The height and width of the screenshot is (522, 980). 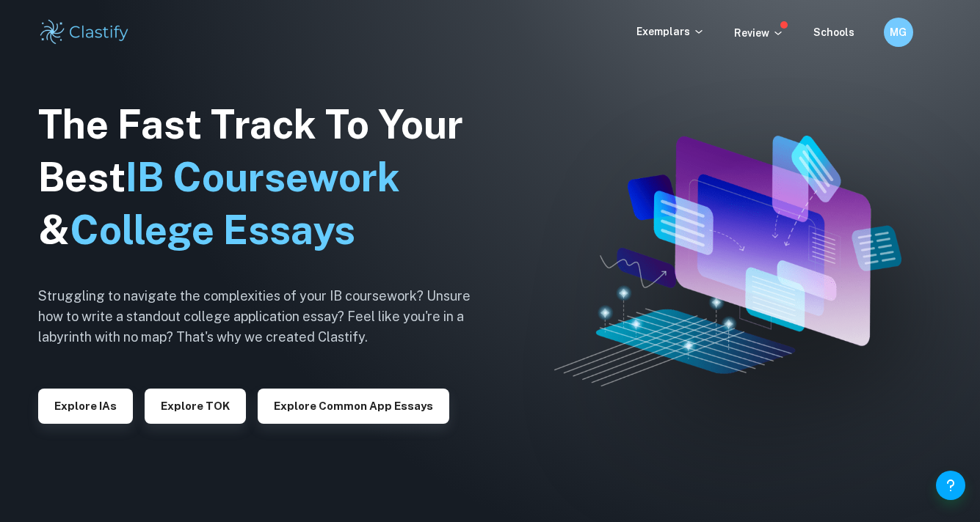 I want to click on button: Explore IAs, so click(x=85, y=407).